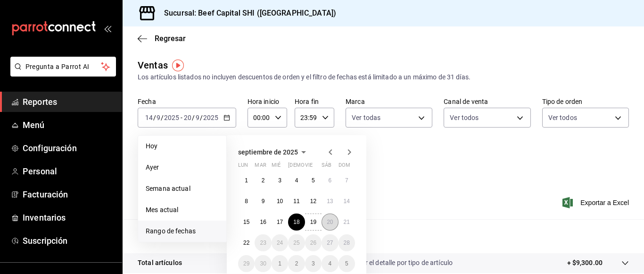 The image size is (644, 274). What do you see at coordinates (296, 264) in the screenshot?
I see `button: 2 de octubre de 2025` at bounding box center [296, 264].